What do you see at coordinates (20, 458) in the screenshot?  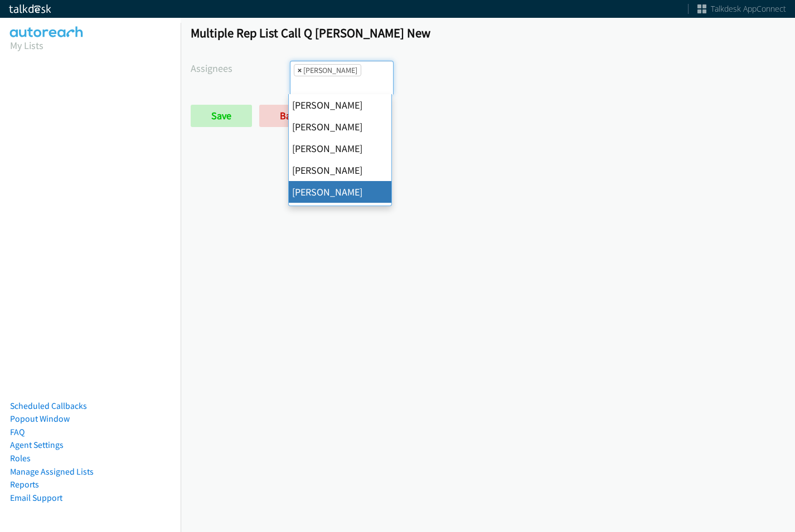 I see `a: Roles` at bounding box center [20, 458].